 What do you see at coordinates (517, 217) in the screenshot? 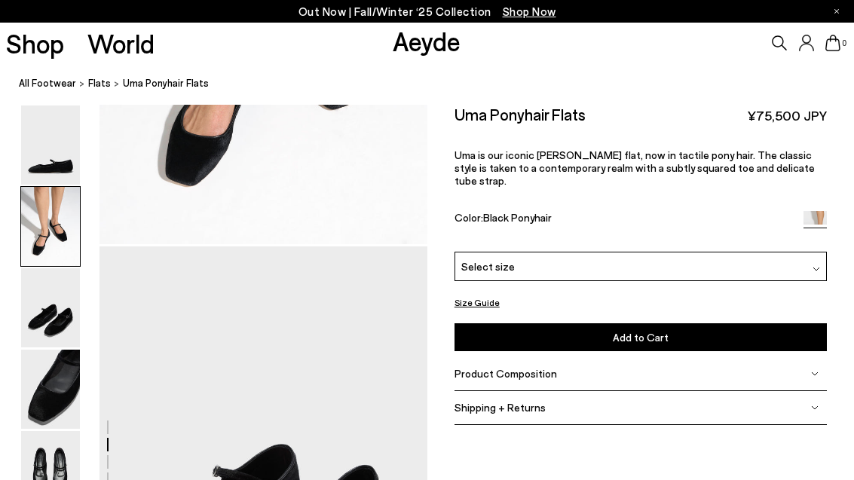
I see `span: Black Ponyhair` at bounding box center [517, 217].